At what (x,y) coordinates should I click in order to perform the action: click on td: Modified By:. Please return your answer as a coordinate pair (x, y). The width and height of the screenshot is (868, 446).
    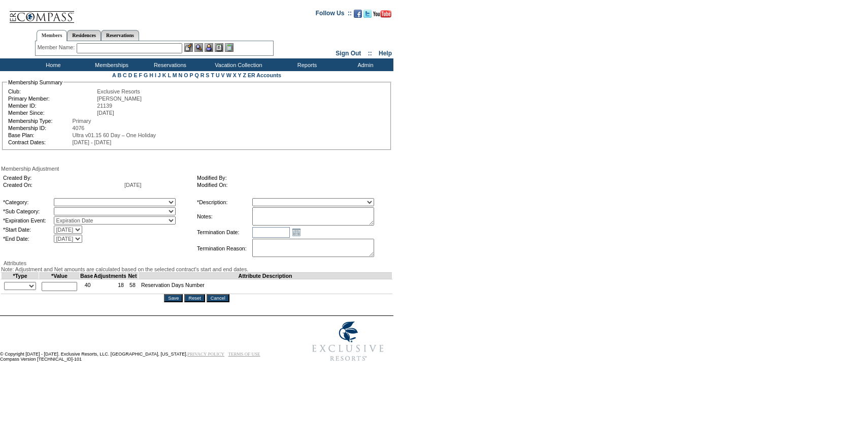
    Looking at the image, I should click on (292, 177).